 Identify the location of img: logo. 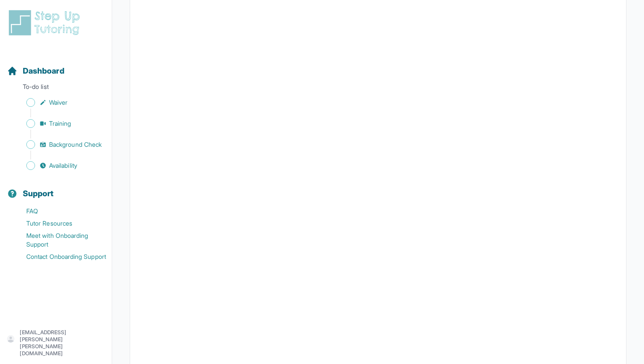
(46, 23).